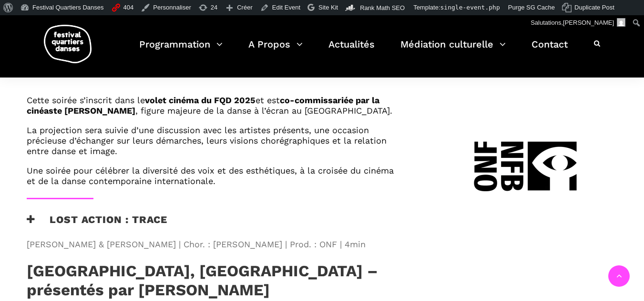 The height and width of the screenshot is (301, 644). What do you see at coordinates (68, 44) in the screenshot?
I see `img: logo-fqd-med` at bounding box center [68, 44].